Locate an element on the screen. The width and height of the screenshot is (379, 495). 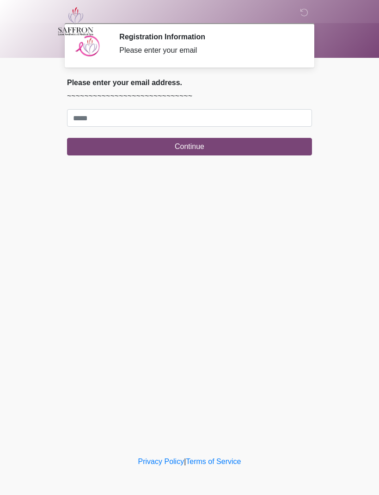
button: Continue is located at coordinates (190, 147).